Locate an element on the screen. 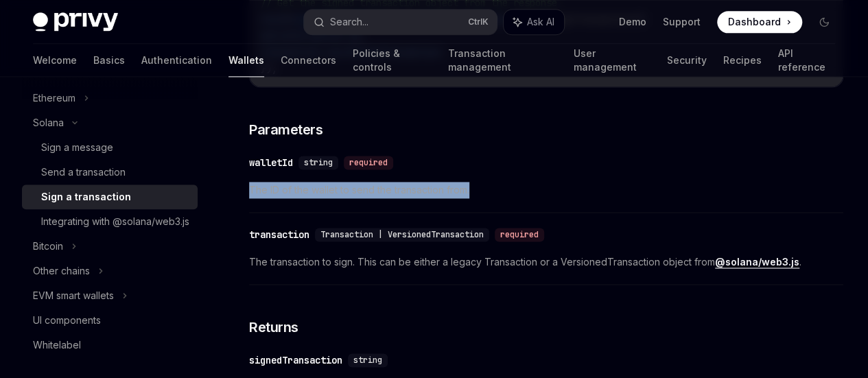 This screenshot has height=378, width=868. span: The transaction to sign. This can be either a legacy Transaction or a VersionedTransaction object... is located at coordinates (546, 261).